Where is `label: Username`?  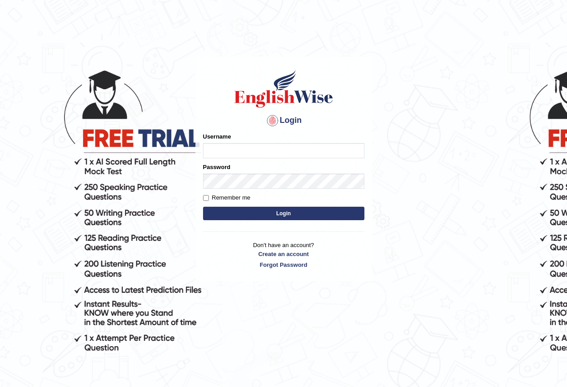
label: Username is located at coordinates (217, 136).